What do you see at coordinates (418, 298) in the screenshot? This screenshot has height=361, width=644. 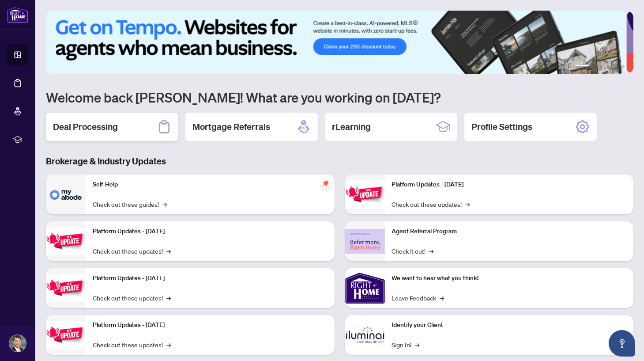 I see `a: Leave Feedback→` at bounding box center [418, 298].